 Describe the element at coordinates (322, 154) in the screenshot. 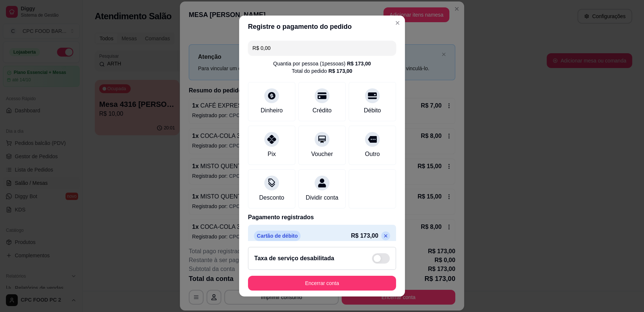

I see `div: Voucher` at that location.